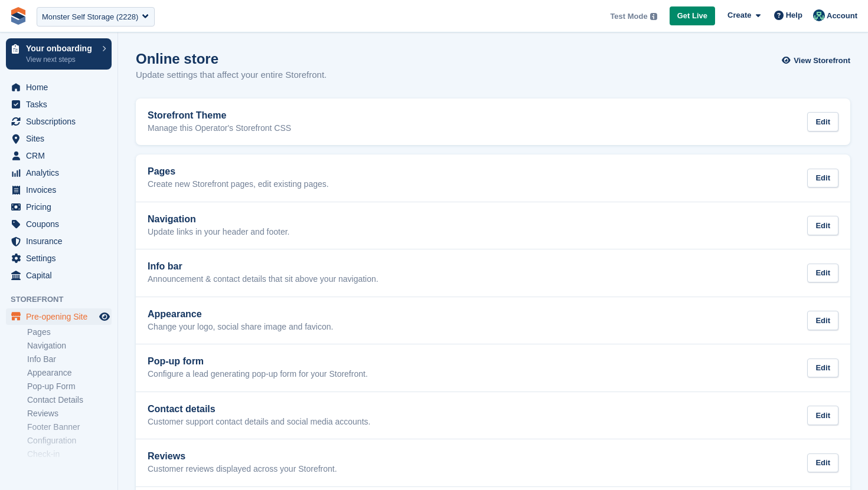  Describe the element at coordinates (61, 139) in the screenshot. I see `span: Sites` at that location.